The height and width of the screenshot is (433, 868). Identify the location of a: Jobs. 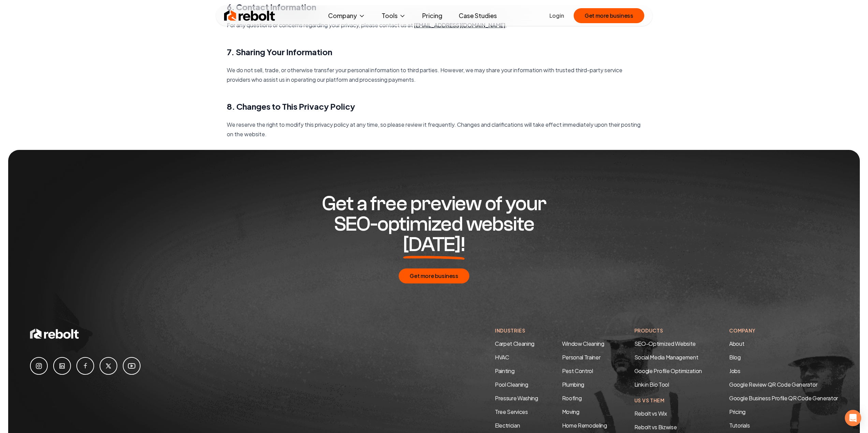
(735, 371).